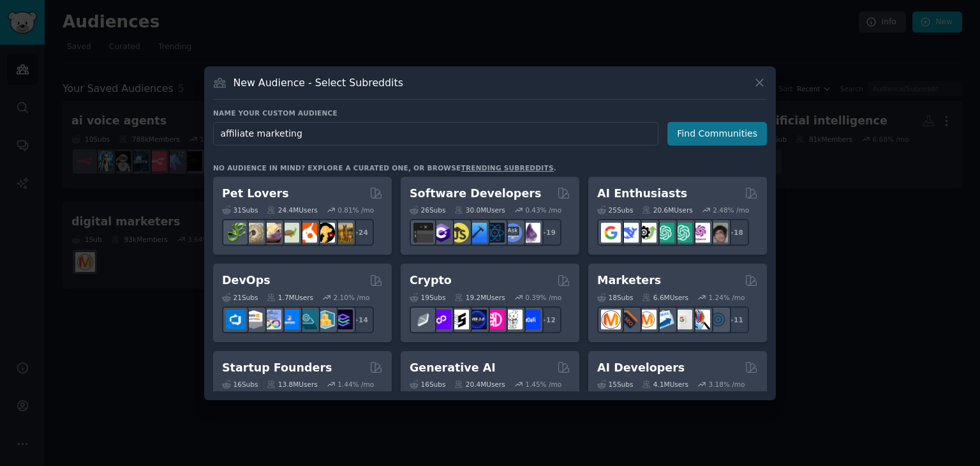 The height and width of the screenshot is (466, 980). Describe the element at coordinates (718, 233) in the screenshot. I see `img: ArtificalIntelligence` at that location.